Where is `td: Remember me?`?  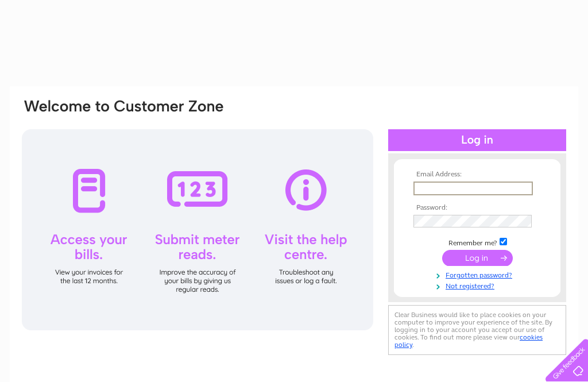 td: Remember me? is located at coordinates (477, 242).